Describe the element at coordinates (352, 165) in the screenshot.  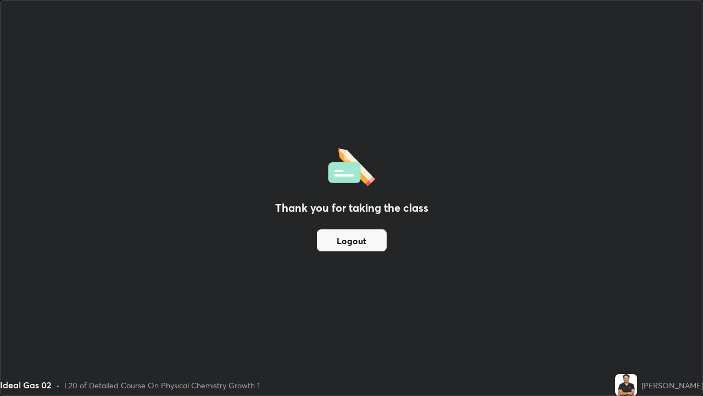
I see `img: offlineFeedback.1438e8b3.svg` at that location.